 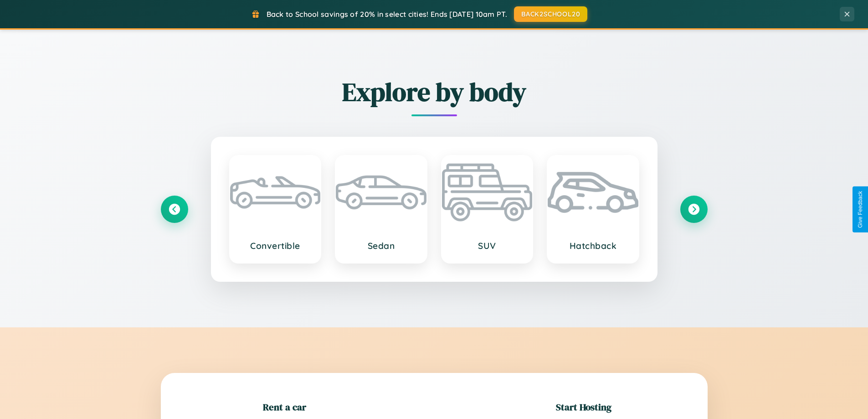 What do you see at coordinates (487, 246) in the screenshot?
I see `h3: SUV` at bounding box center [487, 246].